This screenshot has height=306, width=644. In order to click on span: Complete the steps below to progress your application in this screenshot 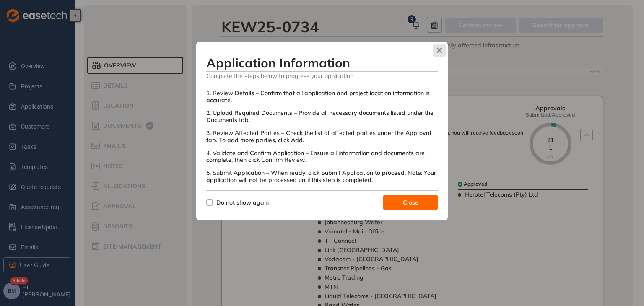, I will do `click(322, 75)`.